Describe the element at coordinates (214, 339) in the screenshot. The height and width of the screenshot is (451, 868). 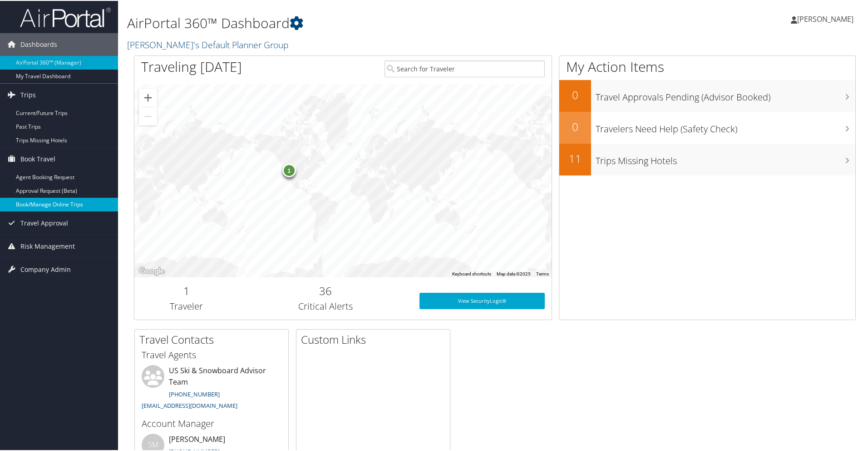
I see `h2: Travel Contacts` at that location.